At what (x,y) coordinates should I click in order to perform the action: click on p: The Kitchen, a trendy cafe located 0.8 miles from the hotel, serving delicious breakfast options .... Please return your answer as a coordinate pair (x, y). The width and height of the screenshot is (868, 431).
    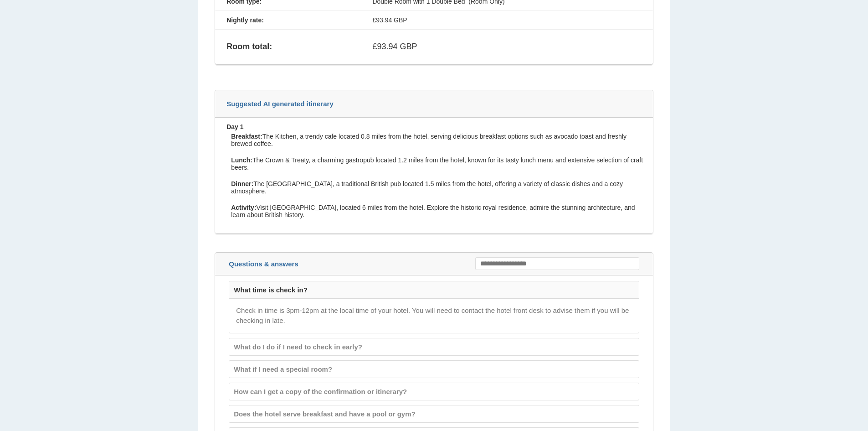
    Looking at the image, I should click on (438, 142).